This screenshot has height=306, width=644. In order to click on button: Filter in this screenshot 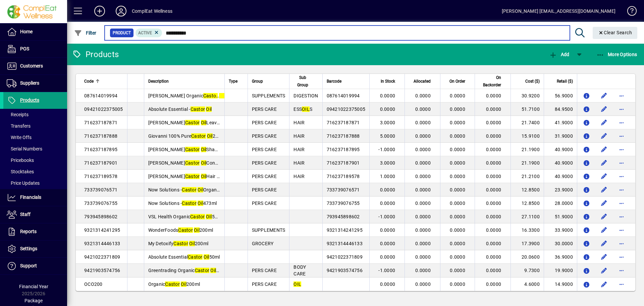, I will do `click(86, 33)`.